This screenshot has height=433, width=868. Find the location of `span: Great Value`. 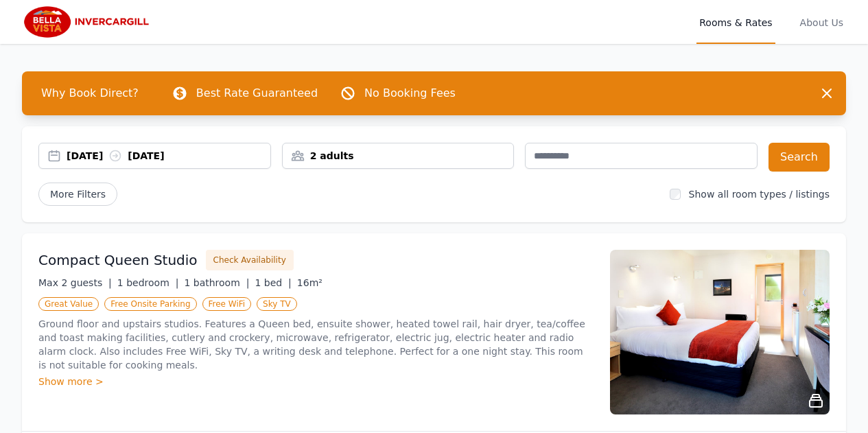

span: Great Value is located at coordinates (68, 304).